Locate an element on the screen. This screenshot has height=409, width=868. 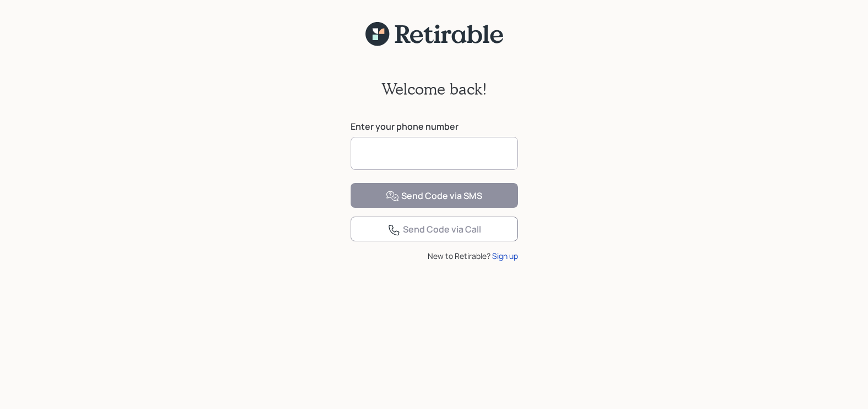
button: Send Code via SMS is located at coordinates (434, 195).